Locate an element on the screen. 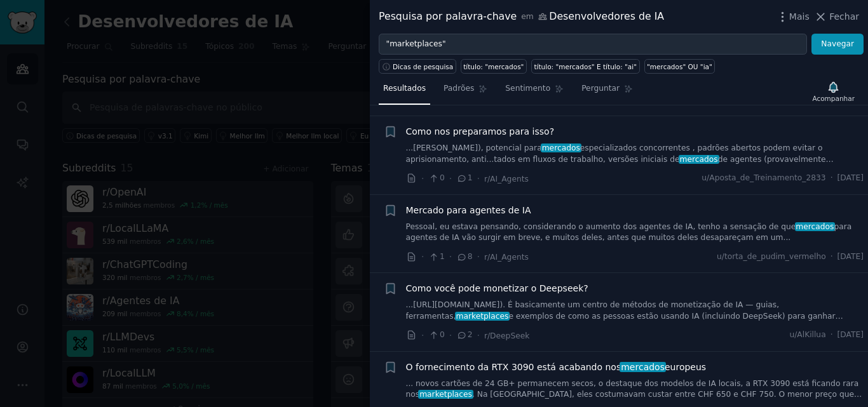 The height and width of the screenshot is (407, 868). font: ... novos cartões de 24 GB+ permanecem secos, o destaque dos modelos de IA locais, a RTX 3090 est... is located at coordinates (632, 389).